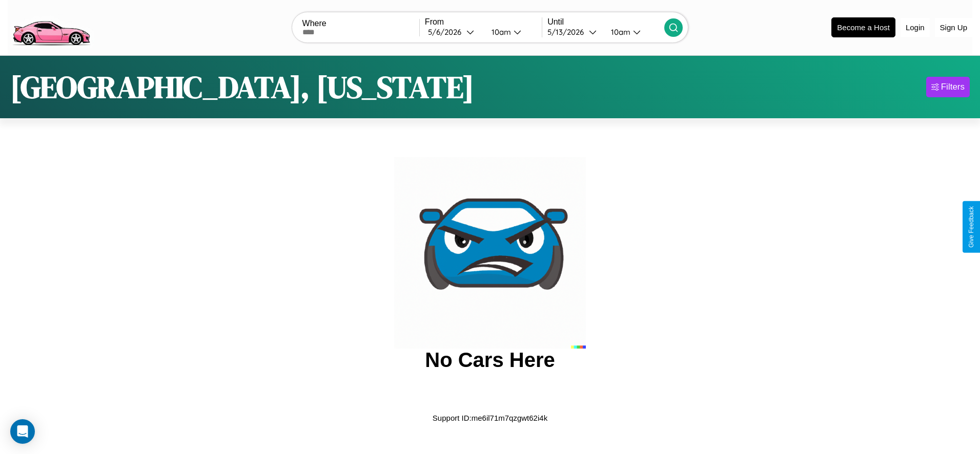 This screenshot has height=454, width=980. Describe the element at coordinates (953, 87) in the screenshot. I see `div: Filters` at that location.